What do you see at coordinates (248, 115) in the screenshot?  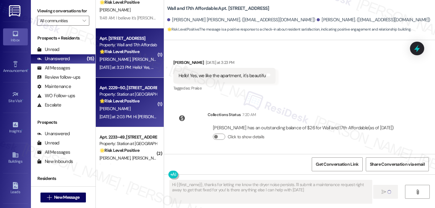 I see `div: 7:20 AM` at bounding box center [248, 115].